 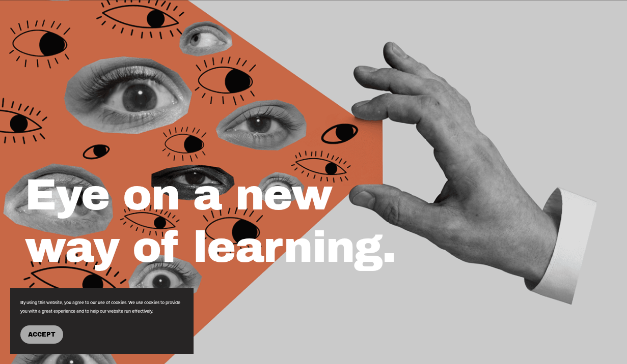 What do you see at coordinates (42, 335) in the screenshot?
I see `button: Accept` at bounding box center [42, 335].